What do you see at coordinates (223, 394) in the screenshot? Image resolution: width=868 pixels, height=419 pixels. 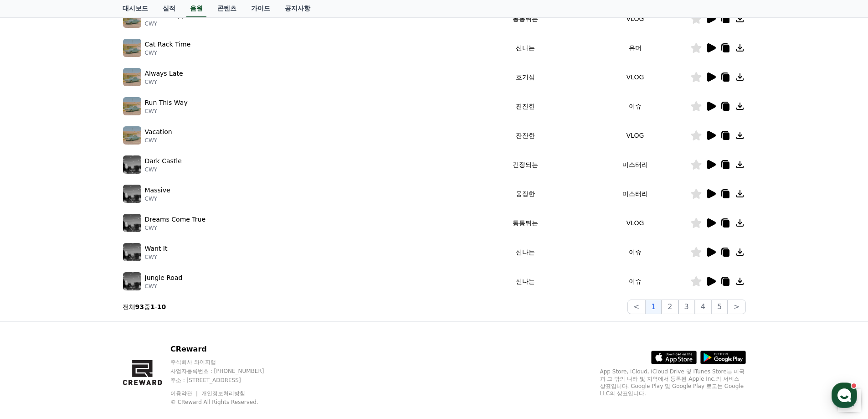 I see `a: 개인정보처리방침` at bounding box center [223, 394].